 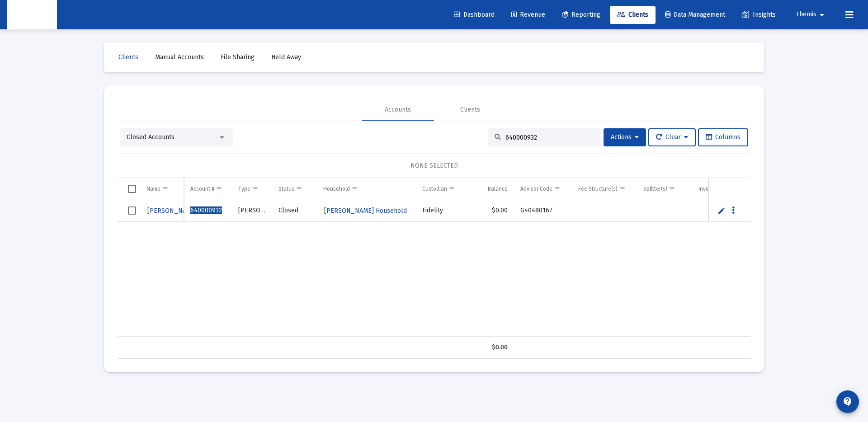 I want to click on span: Dashboard, so click(x=474, y=15).